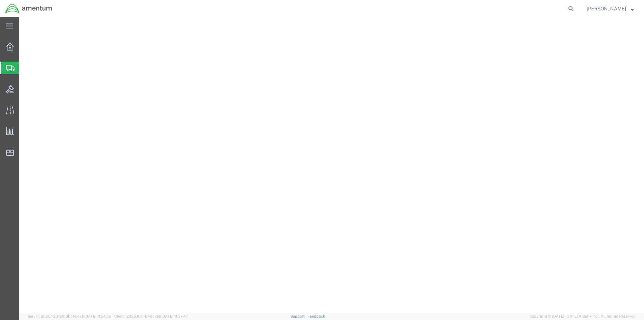 Image resolution: width=644 pixels, height=320 pixels. What do you see at coordinates (299, 316) in the screenshot?
I see `a: Support` at bounding box center [299, 316].